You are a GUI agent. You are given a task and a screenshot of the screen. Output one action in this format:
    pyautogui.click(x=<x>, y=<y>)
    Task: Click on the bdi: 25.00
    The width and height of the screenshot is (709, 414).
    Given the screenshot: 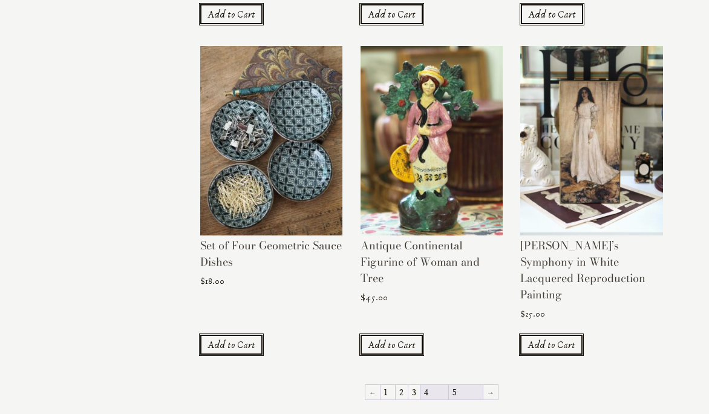 What is the action you would take?
    pyautogui.click(x=533, y=314)
    